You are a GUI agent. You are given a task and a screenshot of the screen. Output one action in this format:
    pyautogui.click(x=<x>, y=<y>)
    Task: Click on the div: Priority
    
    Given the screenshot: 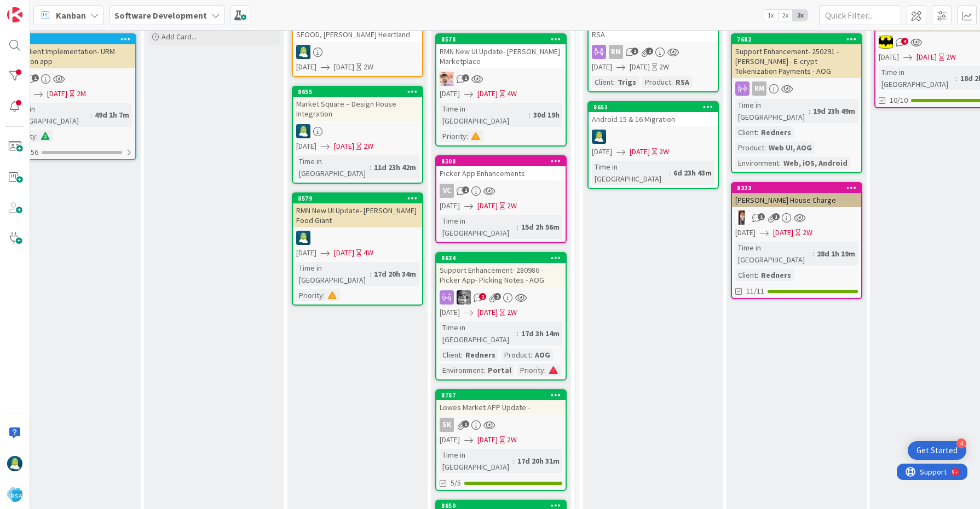 What is the action you would take?
    pyautogui.click(x=309, y=295)
    